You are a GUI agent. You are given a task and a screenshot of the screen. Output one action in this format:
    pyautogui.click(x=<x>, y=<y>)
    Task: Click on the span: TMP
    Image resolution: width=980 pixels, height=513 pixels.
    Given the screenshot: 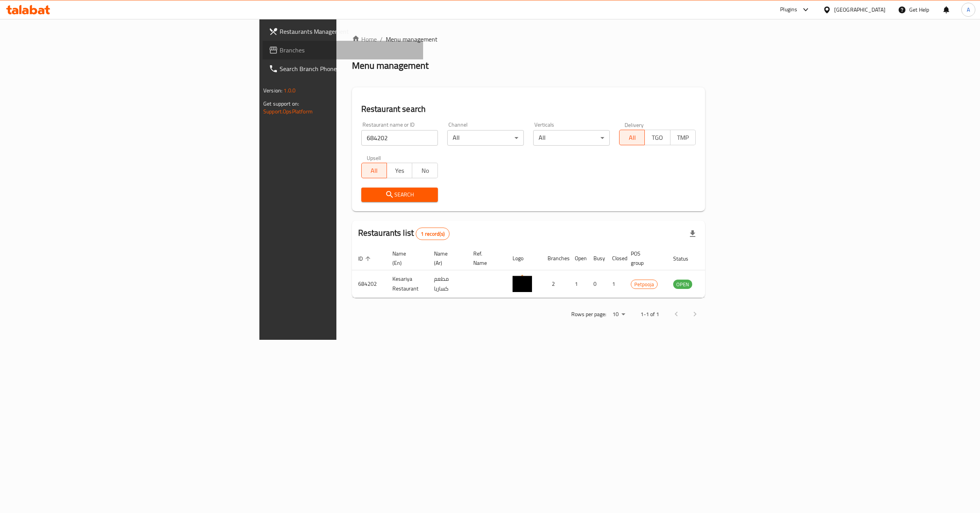 What is the action you would take?
    pyautogui.click(x=682, y=138)
    